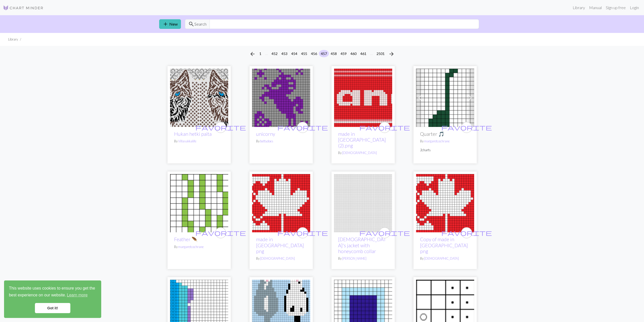  I want to click on a: Login, so click(634, 8).